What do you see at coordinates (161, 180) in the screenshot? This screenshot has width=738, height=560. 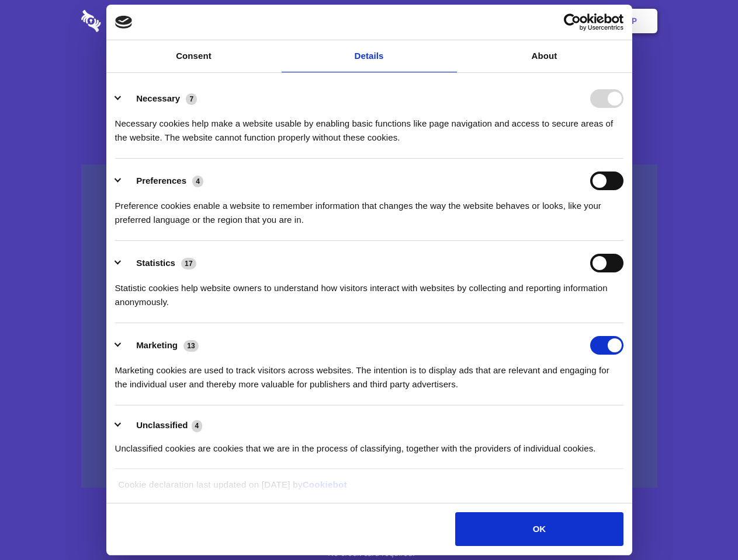 I see `label: Preferences` at bounding box center [161, 180].